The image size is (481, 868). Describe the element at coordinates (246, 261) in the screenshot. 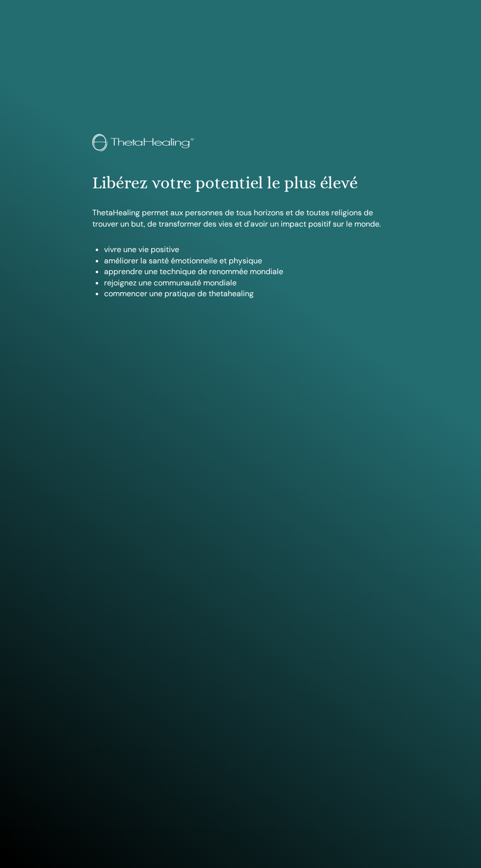

I see `li: améliorer la santé émotionnelle et physique` at that location.